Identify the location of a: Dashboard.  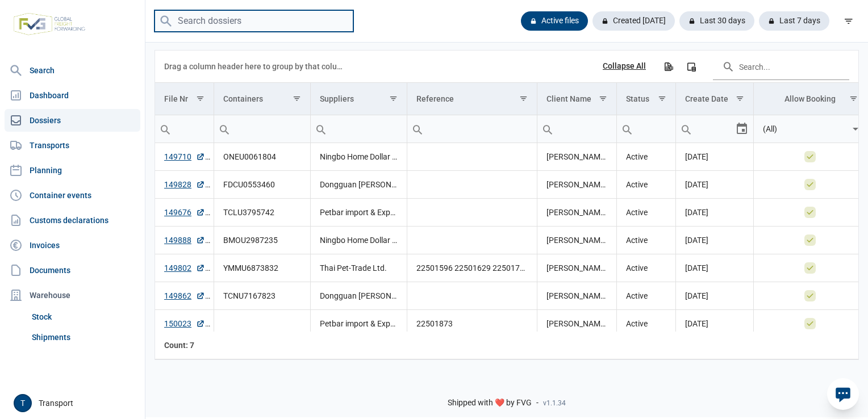
(72, 96).